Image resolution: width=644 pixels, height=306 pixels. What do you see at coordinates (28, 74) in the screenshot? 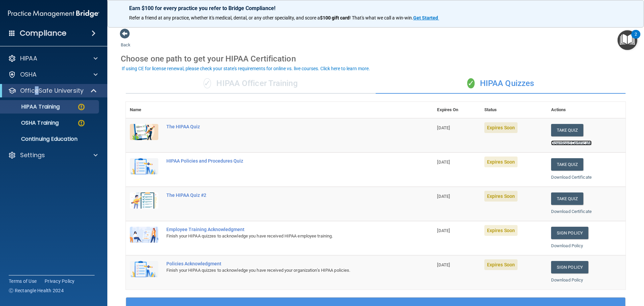
I see `p: OSHA` at bounding box center [28, 74].